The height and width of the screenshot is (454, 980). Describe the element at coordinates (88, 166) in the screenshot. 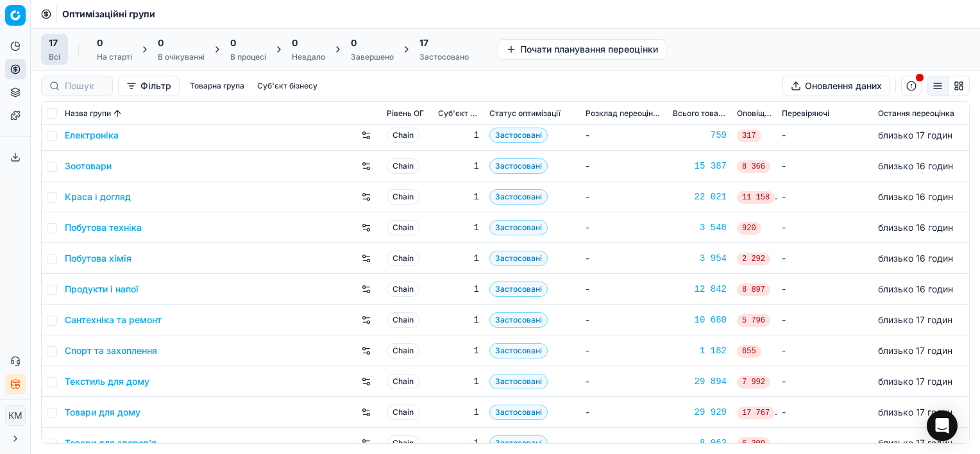

I see `a: Зоотовари` at that location.